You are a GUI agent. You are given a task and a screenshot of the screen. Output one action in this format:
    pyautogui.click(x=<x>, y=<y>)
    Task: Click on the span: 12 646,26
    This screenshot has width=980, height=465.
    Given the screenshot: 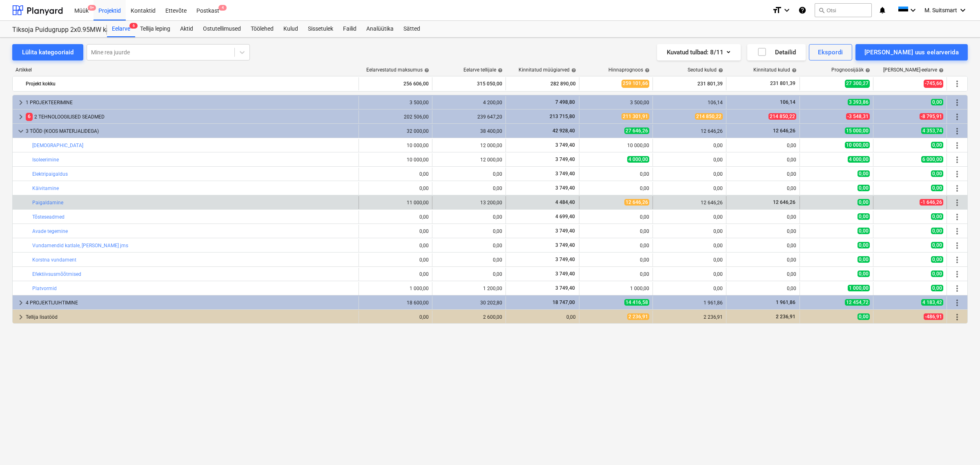 What is the action you would take?
    pyautogui.click(x=784, y=131)
    